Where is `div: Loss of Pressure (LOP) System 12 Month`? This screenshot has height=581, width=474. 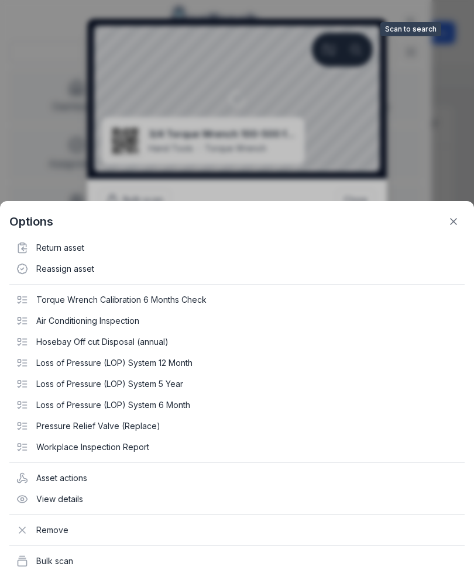
div: Loss of Pressure (LOP) System 12 Month is located at coordinates (237, 363).